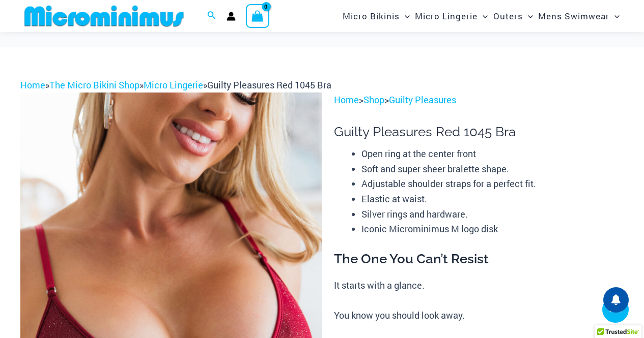 Image resolution: width=644 pixels, height=338 pixels. Describe the element at coordinates (578, 16) in the screenshot. I see `a: Mens SwimwearMenu ToggleMenu Toggle` at that location.